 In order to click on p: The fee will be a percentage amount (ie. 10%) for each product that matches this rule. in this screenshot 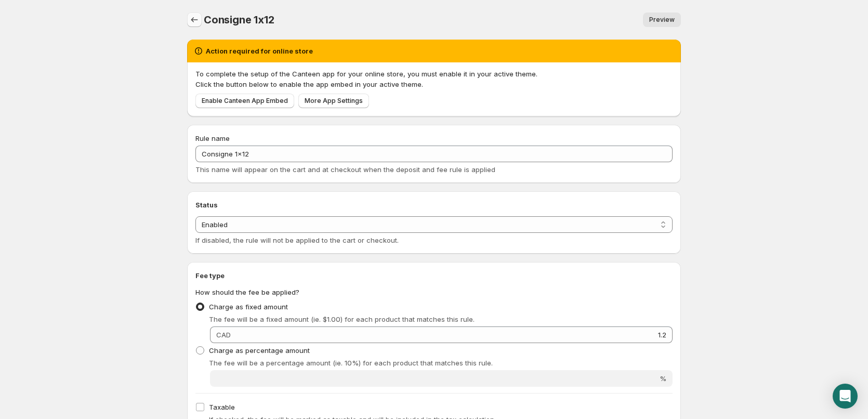, I will do `click(441, 362)`.